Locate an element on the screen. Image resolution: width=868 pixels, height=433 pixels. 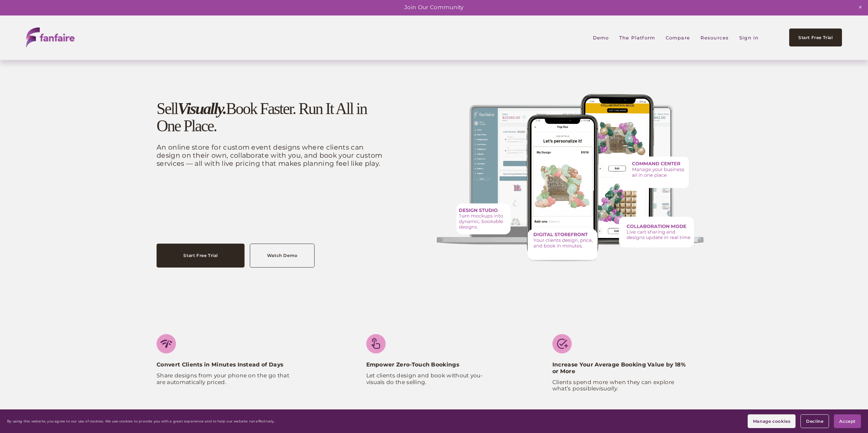
p: Clients spend more when they can explore what’s possible is located at coordinates (620, 386).